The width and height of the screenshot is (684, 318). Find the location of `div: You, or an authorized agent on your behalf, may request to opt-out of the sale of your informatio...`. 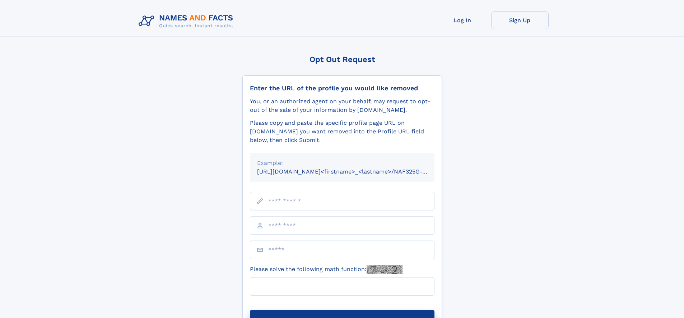

div: You, or an authorized agent on your behalf, may request to opt-out of the sale of your informatio... is located at coordinates (342, 106).